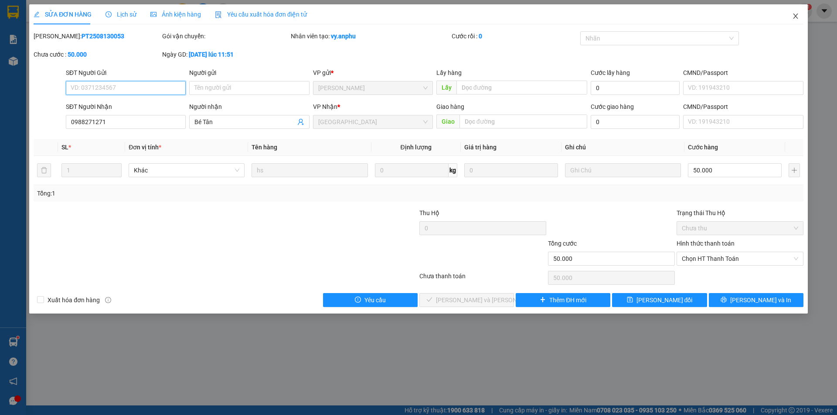  I want to click on span: VP Nhận, so click(325, 107).